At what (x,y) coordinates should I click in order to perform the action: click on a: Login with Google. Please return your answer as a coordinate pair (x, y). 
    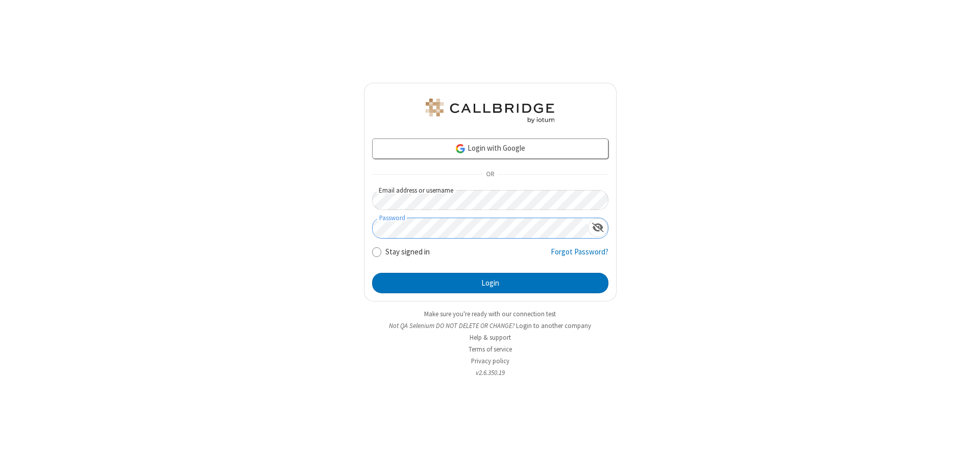
    Looking at the image, I should click on (490, 149).